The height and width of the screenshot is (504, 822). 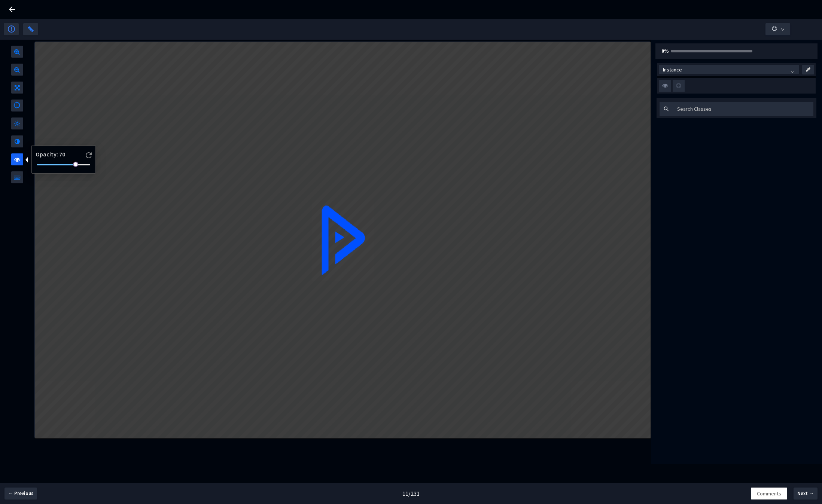 What do you see at coordinates (50, 154) in the screenshot?
I see `span: Opacity : 70` at bounding box center [50, 154].